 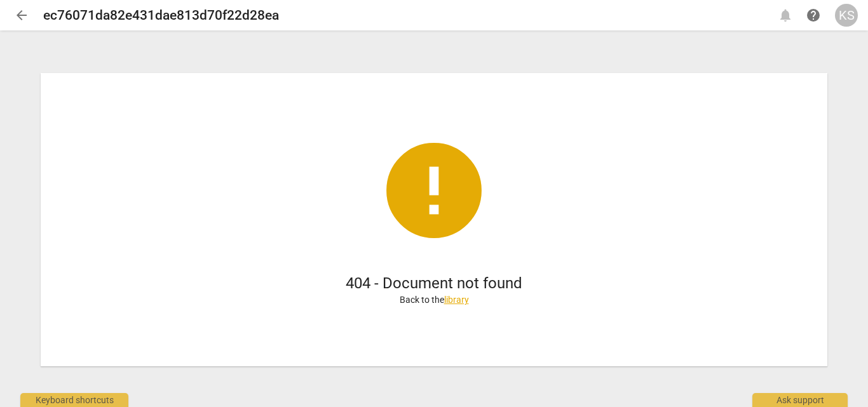 What do you see at coordinates (75, 400) in the screenshot?
I see `div: Keyboard shortcuts` at bounding box center [75, 400].